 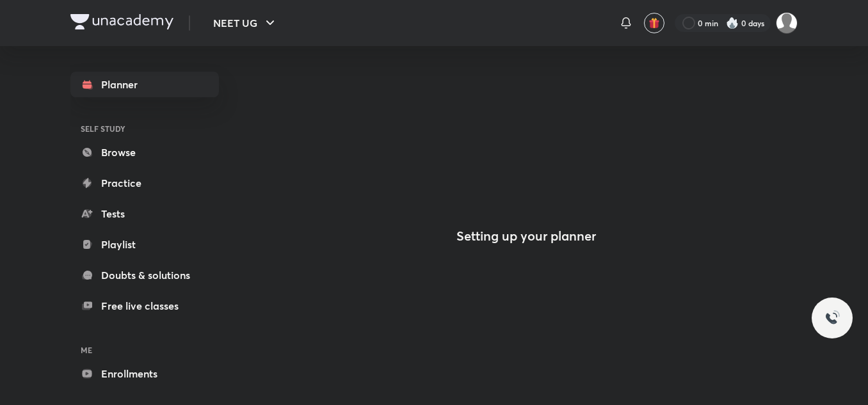 What do you see at coordinates (145, 374) in the screenshot?
I see `a: Enrollments` at bounding box center [145, 374].